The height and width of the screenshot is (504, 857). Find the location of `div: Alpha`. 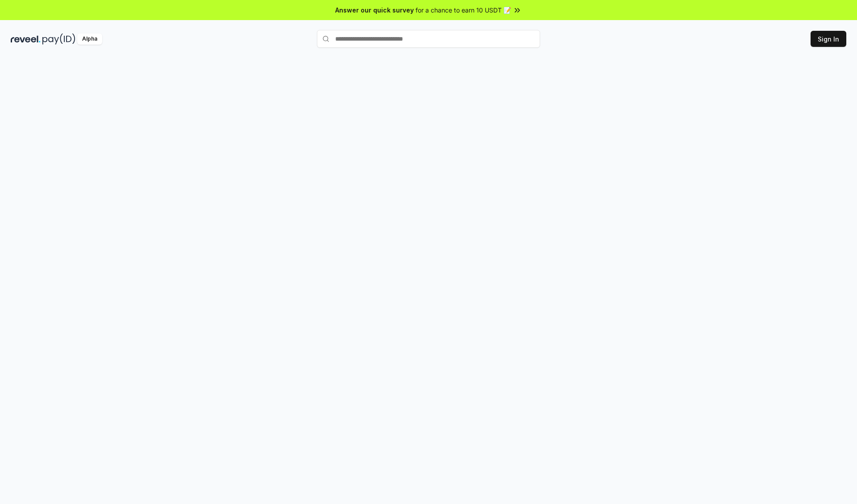

div: Alpha is located at coordinates (90, 39).